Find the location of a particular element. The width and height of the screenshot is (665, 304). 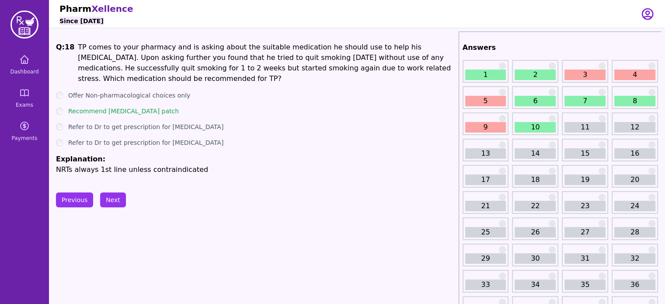

p: TP comes to your pharmacy and is asking about the suitable medication he should use to help his [... is located at coordinates (266, 63).